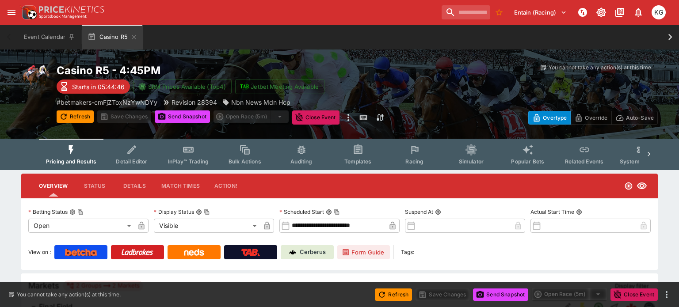 Image resolution: width=679 pixels, height=307 pixels. I want to click on button: Actions, so click(227, 186).